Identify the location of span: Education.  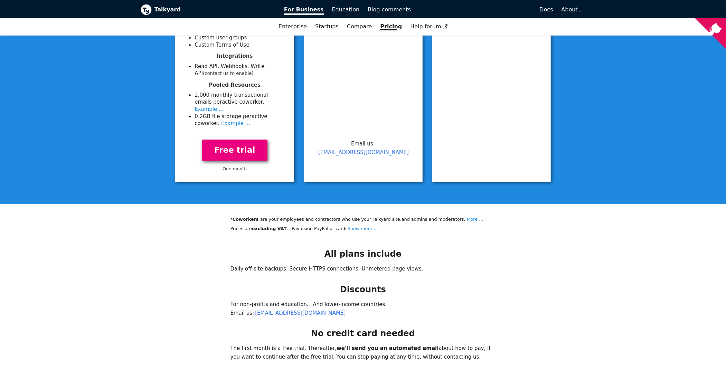
(346, 9).